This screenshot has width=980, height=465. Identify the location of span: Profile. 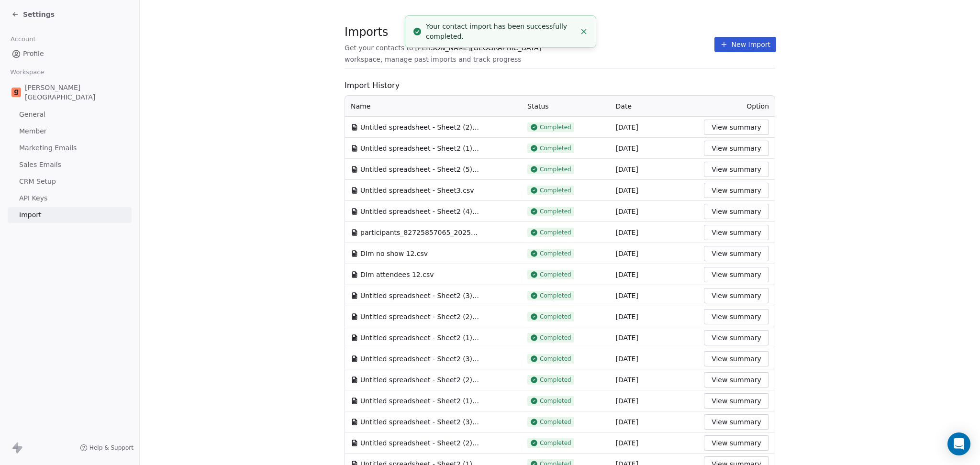
(34, 54).